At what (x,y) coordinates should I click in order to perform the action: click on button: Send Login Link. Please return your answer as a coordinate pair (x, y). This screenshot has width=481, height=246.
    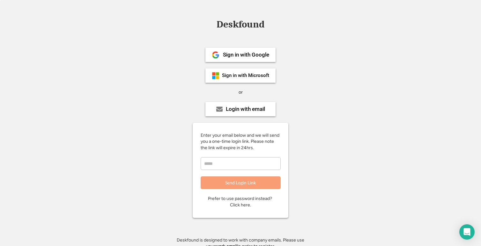
    Looking at the image, I should click on (241, 183).